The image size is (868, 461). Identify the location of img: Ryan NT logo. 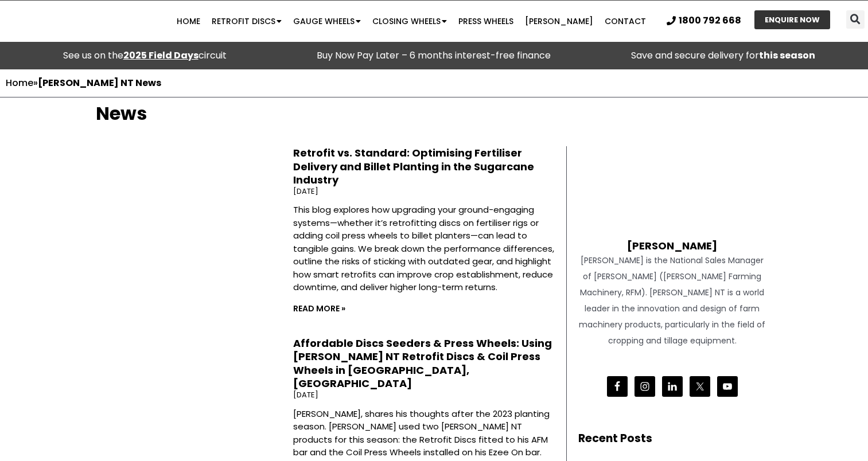
(92, 21).